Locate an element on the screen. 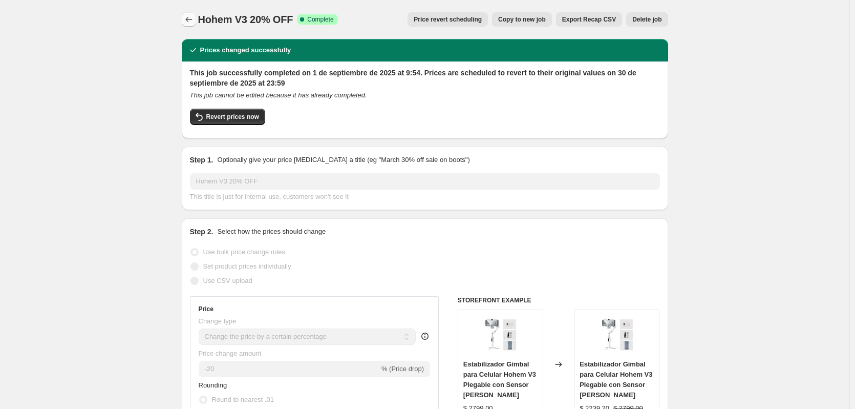 The height and width of the screenshot is (409, 855). input: 30% off holiday sale is located at coordinates (425, 181).